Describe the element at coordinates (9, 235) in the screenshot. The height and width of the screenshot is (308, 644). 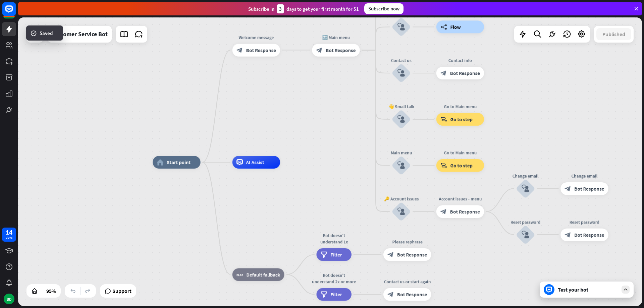
I see `a: 14 days` at that location.